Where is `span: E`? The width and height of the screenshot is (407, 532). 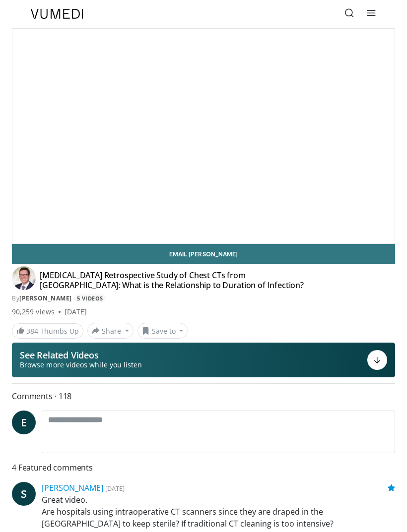
span: E is located at coordinates (24, 422).